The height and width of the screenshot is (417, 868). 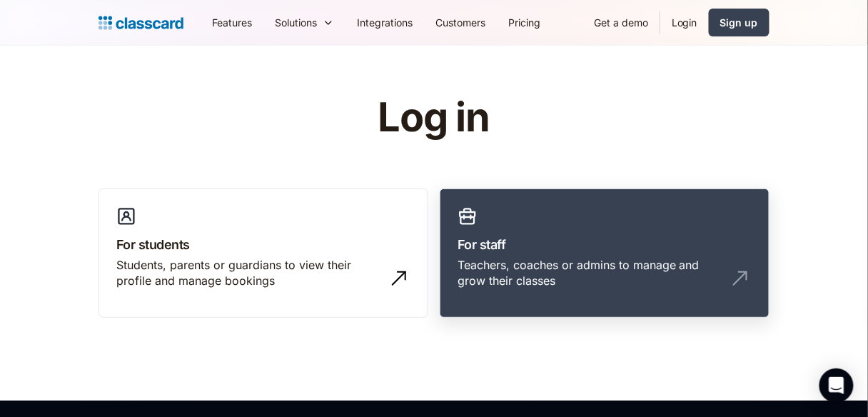 What do you see at coordinates (604, 245) in the screenshot?
I see `h3: For staff` at bounding box center [604, 245].